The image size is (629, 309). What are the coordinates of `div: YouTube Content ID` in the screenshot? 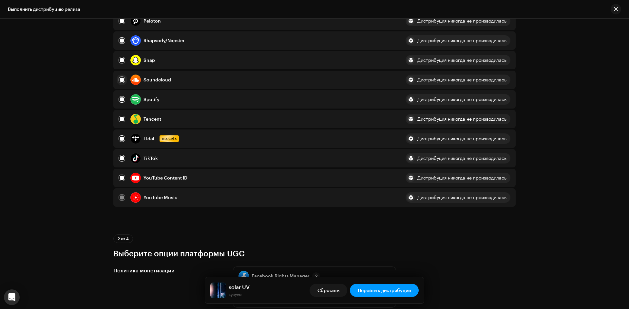 It's located at (165, 178).